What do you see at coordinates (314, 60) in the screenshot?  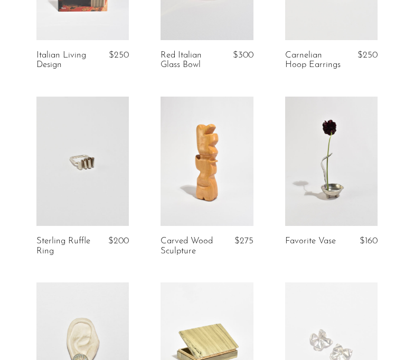 I see `a: Carnelian Hoop Earrings` at bounding box center [314, 60].